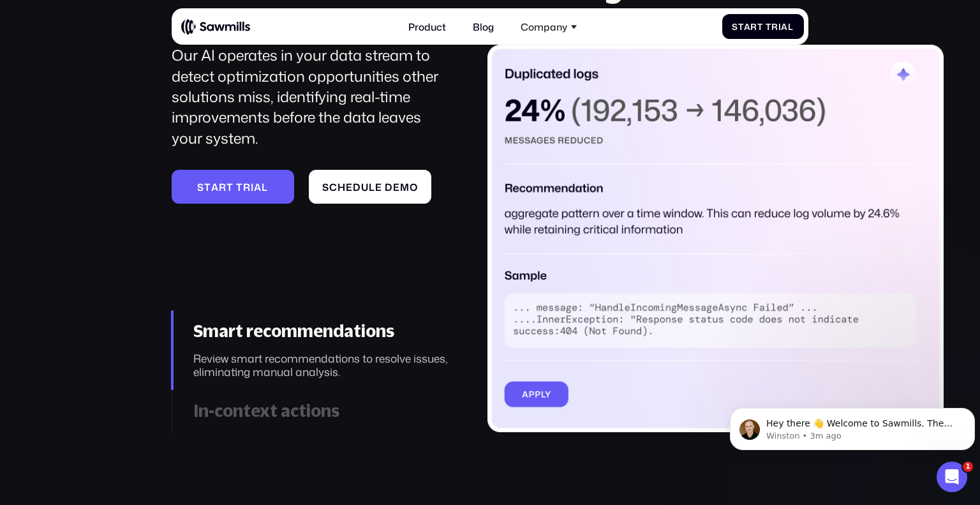 The width and height of the screenshot is (980, 505). What do you see at coordinates (127, 48) in the screenshot?
I see `div: message notification from Winston, 3m ago. Hey there 👋 Welcome to Sawmills. The smart telemetry m...` at bounding box center [127, 48].